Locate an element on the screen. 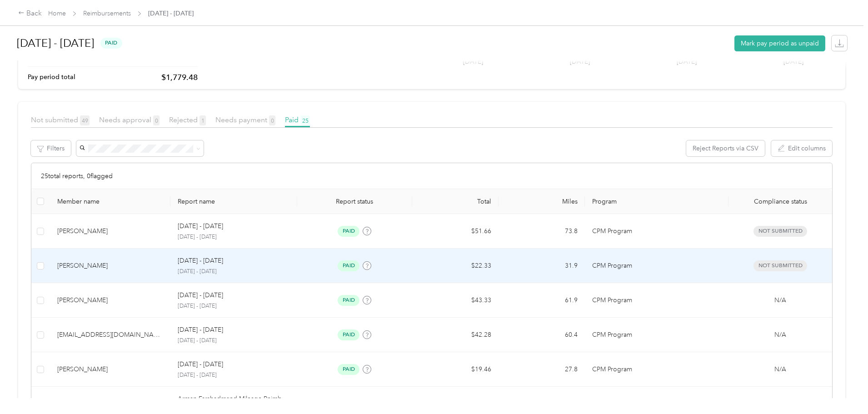 The height and width of the screenshot is (414, 868). td: 60.4 is located at coordinates (542, 335).